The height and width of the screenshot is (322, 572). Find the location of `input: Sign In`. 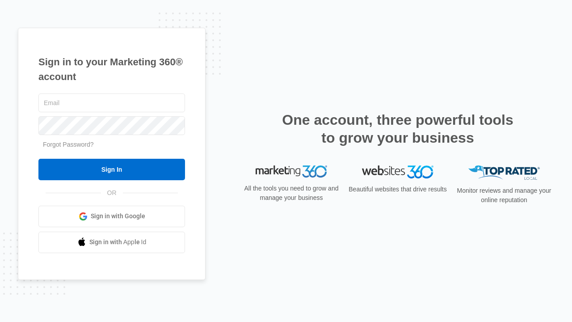

input: Sign In is located at coordinates (112, 169).